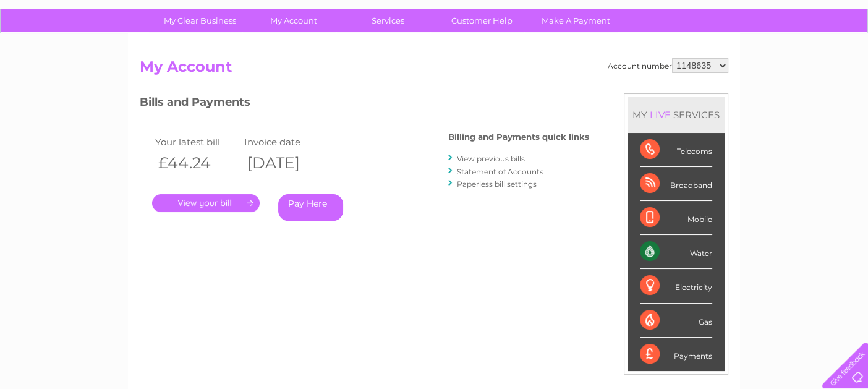 This screenshot has height=389, width=868. Describe the element at coordinates (677, 14) in the screenshot. I see `span: 0333 014 3131` at that location.